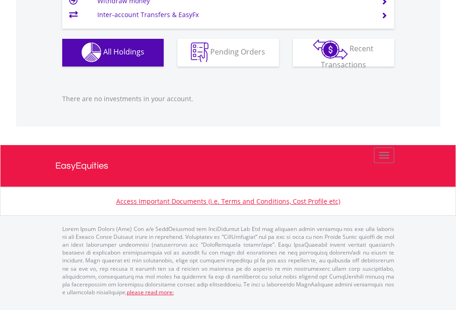 The height and width of the screenshot is (310, 456). I want to click on p: Lorem Ipsum Dolors (Ame) Con a/e SeddOeiusmod tem InciDiduntut Lab Etd mag aliquaen admin veniamq..., so click(228, 260).